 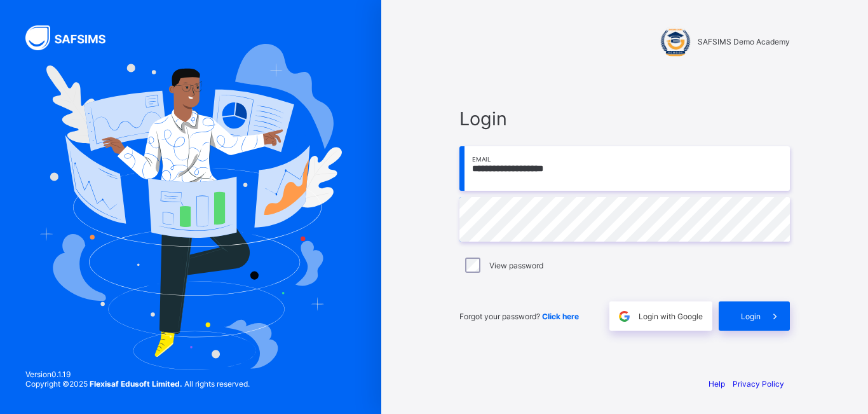 What do you see at coordinates (136, 383) in the screenshot?
I see `strong: Flexisaf Edusoft Limited.` at bounding box center [136, 383].